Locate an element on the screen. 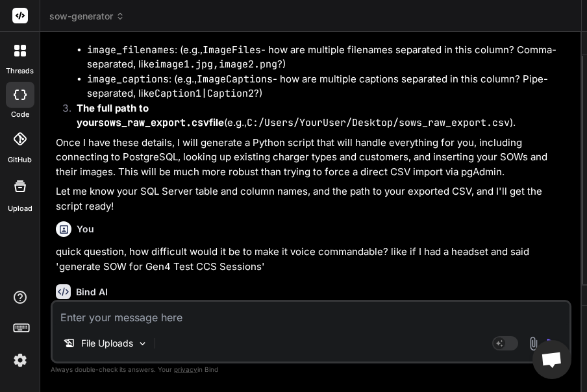 The height and width of the screenshot is (392, 587). li: : (e.g., - how are multiple filenames separated in this column? Comma-separated, like ?) is located at coordinates (328, 57).